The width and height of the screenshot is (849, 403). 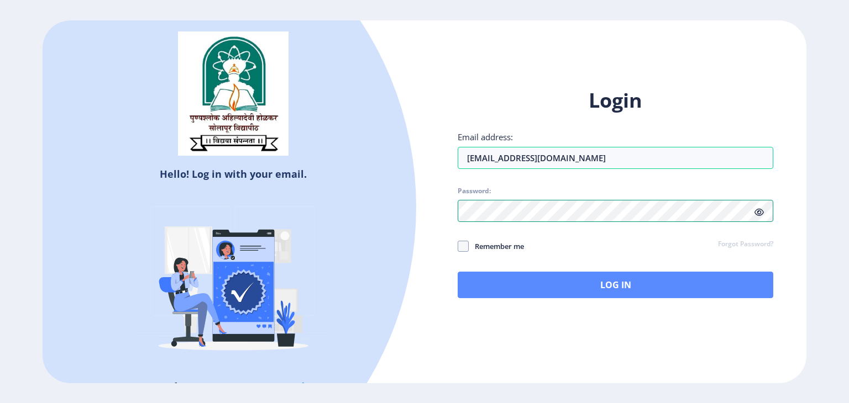 I want to click on img: sulogo.png, so click(x=233, y=94).